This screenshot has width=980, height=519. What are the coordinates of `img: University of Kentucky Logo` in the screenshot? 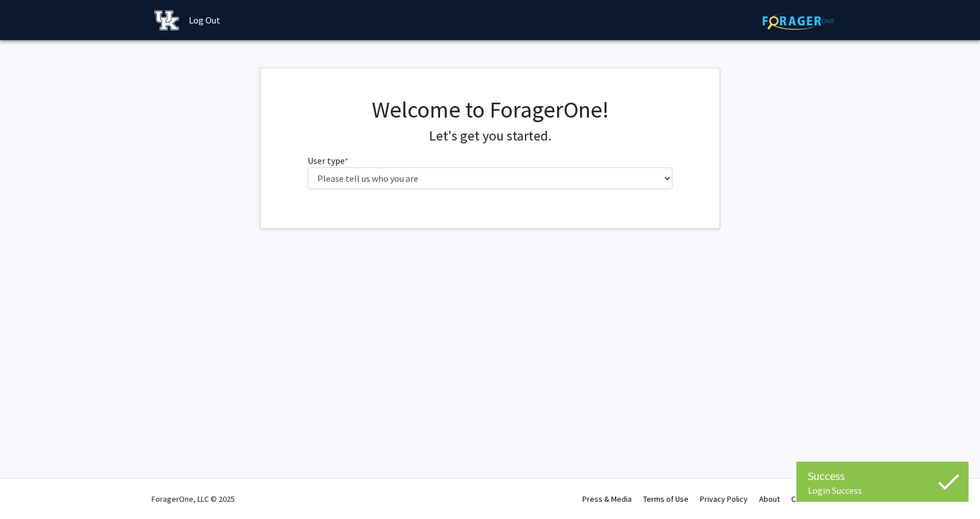 It's located at (167, 20).